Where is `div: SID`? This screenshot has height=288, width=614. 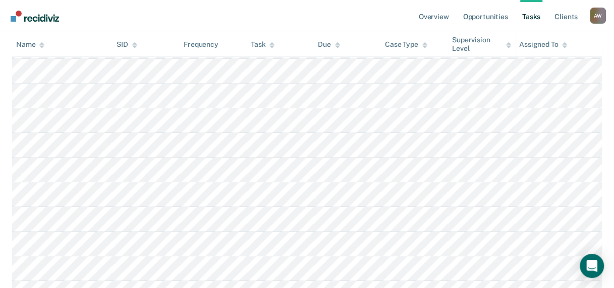 div: SID is located at coordinates (127, 44).